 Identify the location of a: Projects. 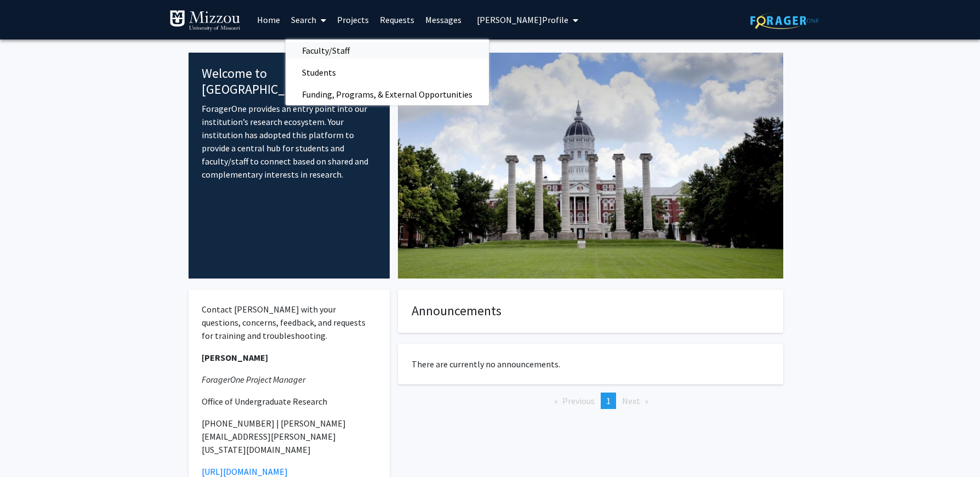
(353, 20).